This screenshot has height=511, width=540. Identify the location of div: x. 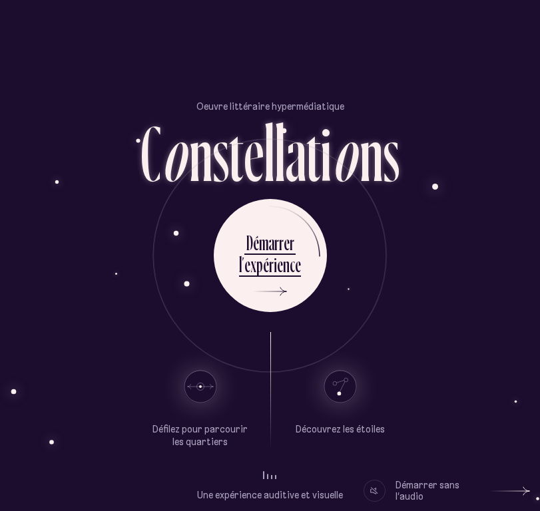
(253, 264).